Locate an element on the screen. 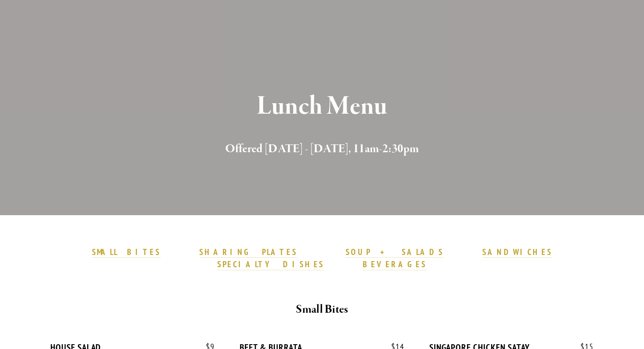 The image size is (644, 349). a: SHARING PLATES is located at coordinates (248, 253).